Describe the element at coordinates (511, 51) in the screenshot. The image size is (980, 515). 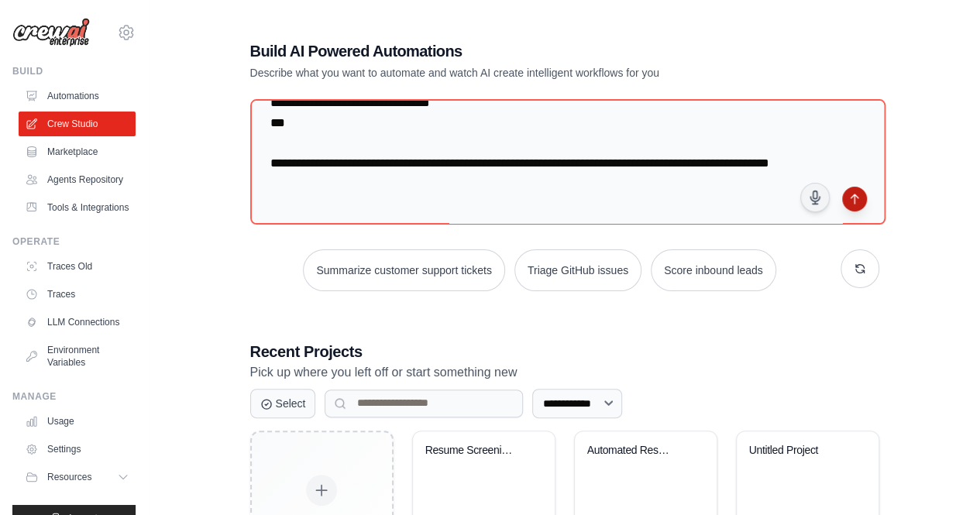
I see `h1: Build AI Powered Automations` at that location.